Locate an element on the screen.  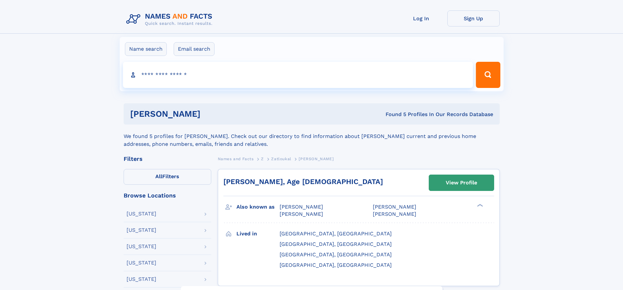
a: Zatloukal is located at coordinates (281, 158).